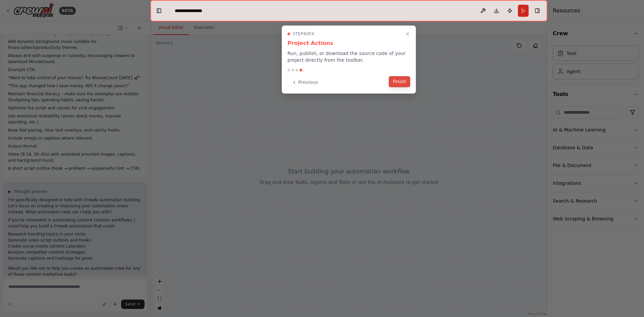 Image resolution: width=644 pixels, height=317 pixels. I want to click on button: Previous, so click(305, 82).